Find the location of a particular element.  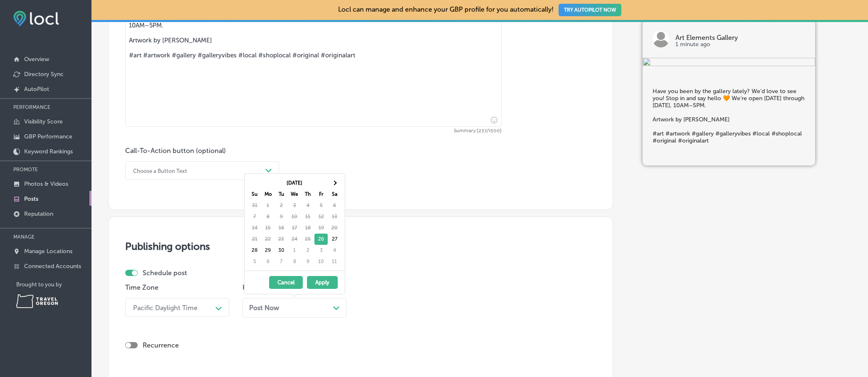

p: Connected Accounts is located at coordinates (53, 266).